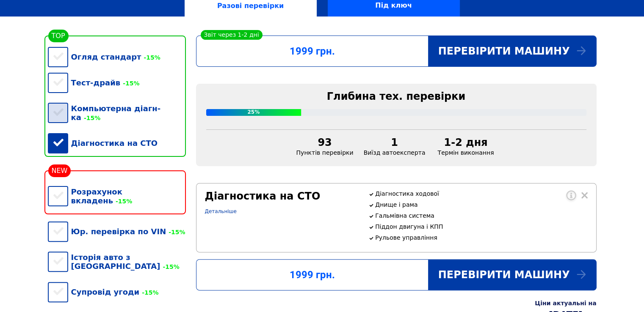  I want to click on div: 1, so click(395, 142).